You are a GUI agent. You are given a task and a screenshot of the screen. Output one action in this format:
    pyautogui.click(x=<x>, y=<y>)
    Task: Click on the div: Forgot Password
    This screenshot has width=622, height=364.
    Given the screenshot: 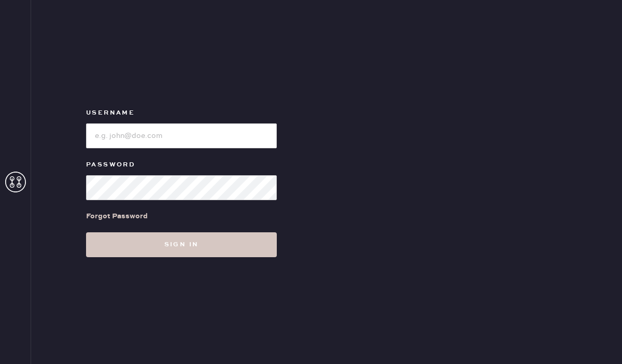 What is the action you would take?
    pyautogui.click(x=117, y=216)
    